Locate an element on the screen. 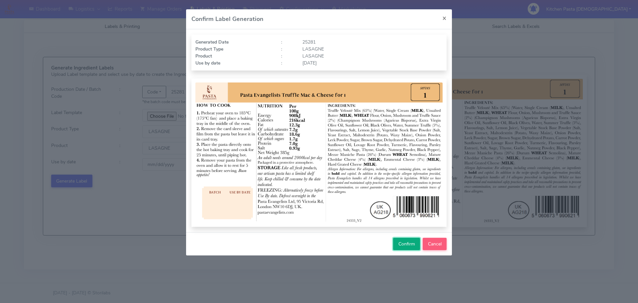  strong: Generated Date is located at coordinates (212, 42).